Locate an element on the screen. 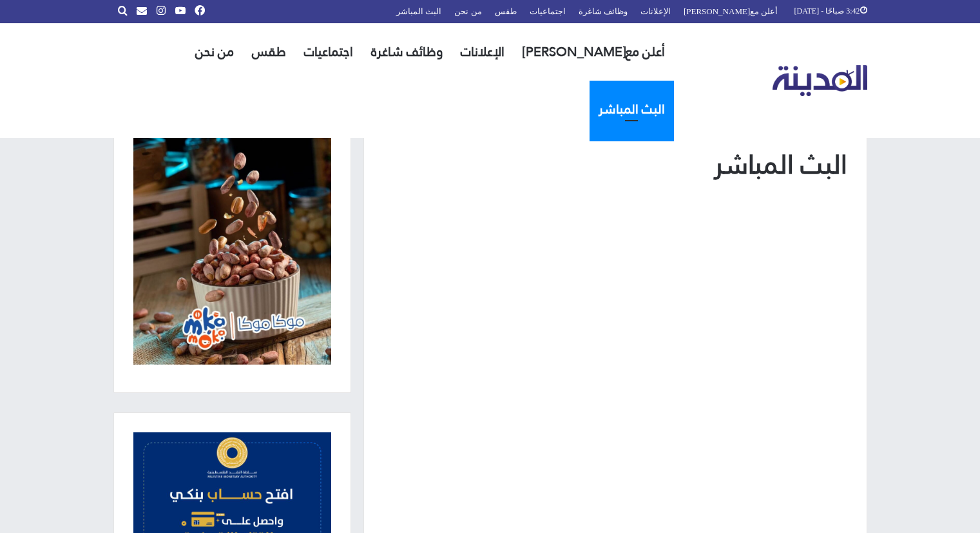  a: طقس is located at coordinates (269, 52).